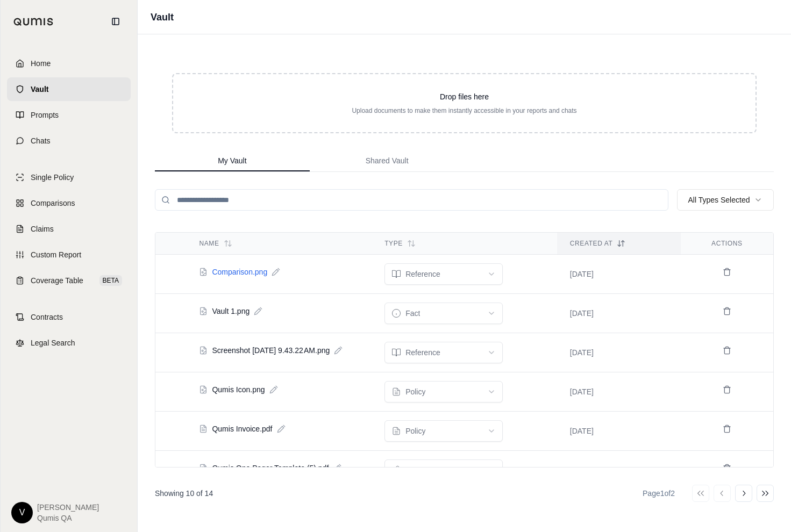  What do you see at coordinates (719, 200) in the screenshot?
I see `span: All Types Selected` at bounding box center [719, 200].